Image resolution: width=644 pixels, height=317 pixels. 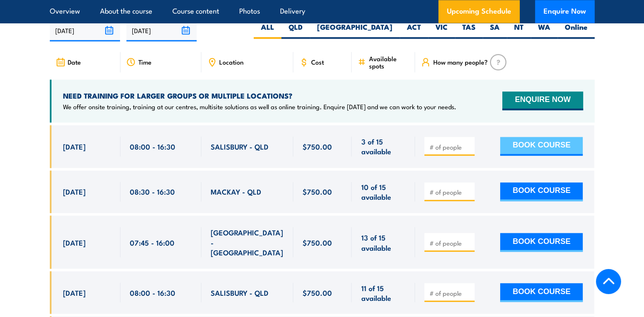 What do you see at coordinates (153, 191) in the screenshot?
I see `span: 08:30 - 16:30` at bounding box center [153, 191].